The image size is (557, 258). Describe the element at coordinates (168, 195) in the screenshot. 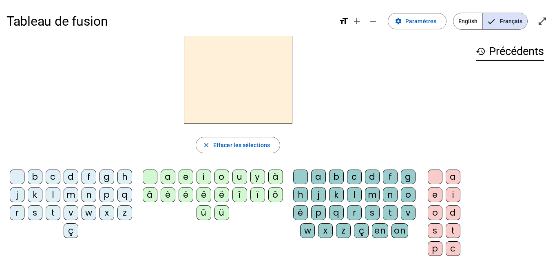

I see `div: è` at that location.